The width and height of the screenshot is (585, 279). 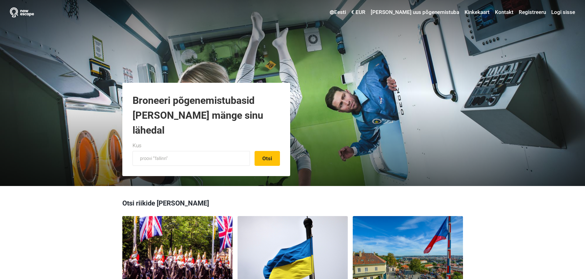 I want to click on a: € EUR, so click(x=359, y=12).